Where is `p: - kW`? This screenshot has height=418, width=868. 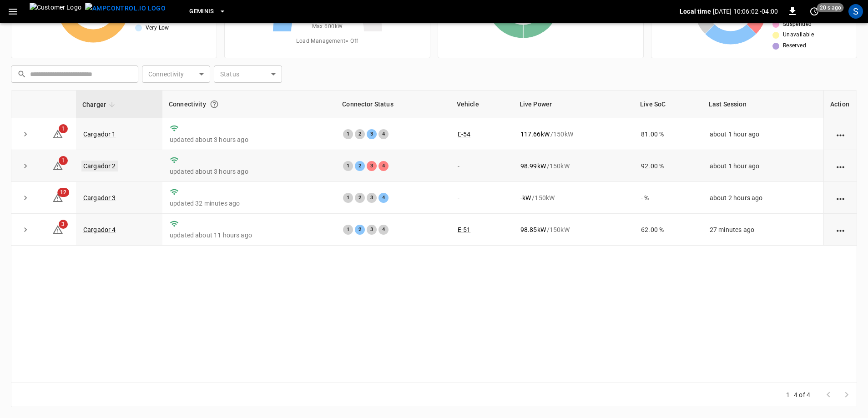
p: - kW is located at coordinates (525, 198).